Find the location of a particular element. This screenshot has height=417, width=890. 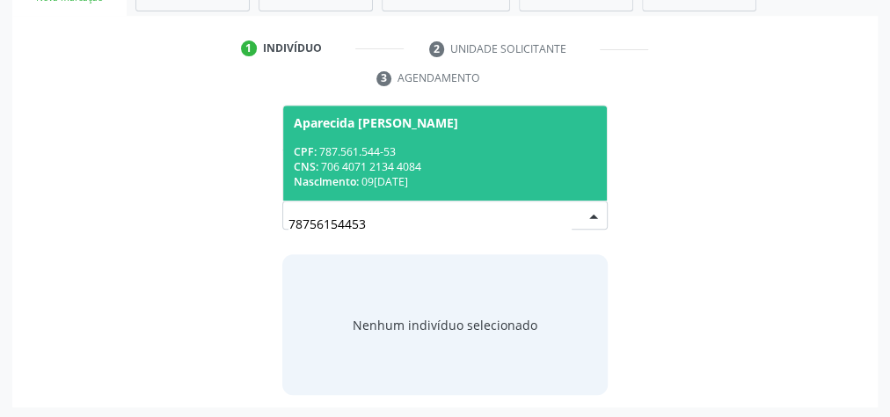

span: Nascimento: is located at coordinates (326, 181).